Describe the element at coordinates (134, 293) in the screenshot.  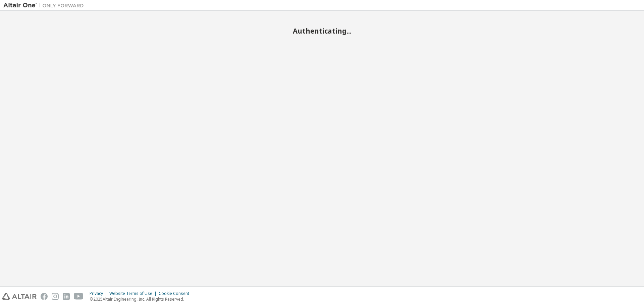
I see `div: Website Terms of Use` at that location.